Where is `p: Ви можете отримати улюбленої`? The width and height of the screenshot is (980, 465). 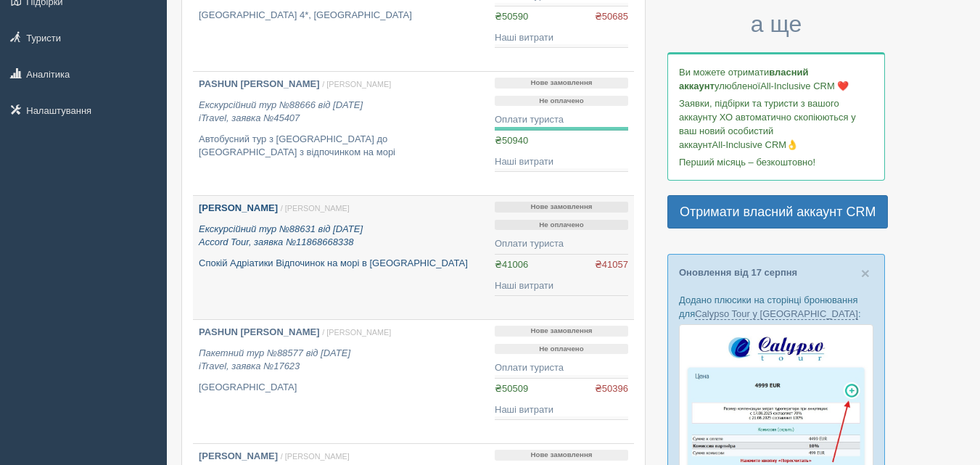 p: Ви можете отримати улюбленої is located at coordinates (777, 79).